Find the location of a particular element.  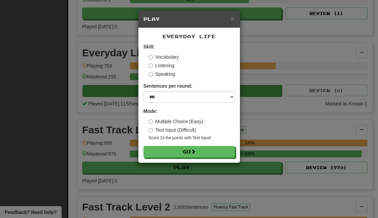

label: Speaking is located at coordinates (162, 74).